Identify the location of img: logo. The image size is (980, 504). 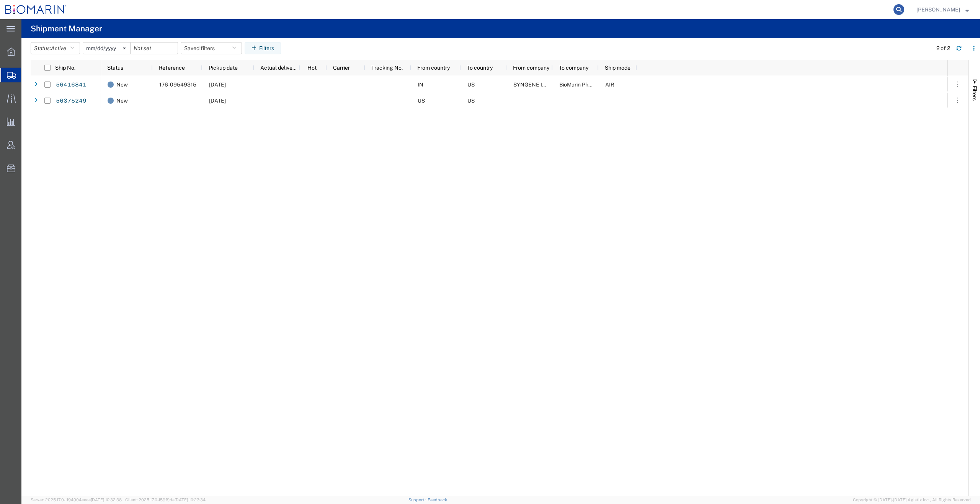
(36, 10).